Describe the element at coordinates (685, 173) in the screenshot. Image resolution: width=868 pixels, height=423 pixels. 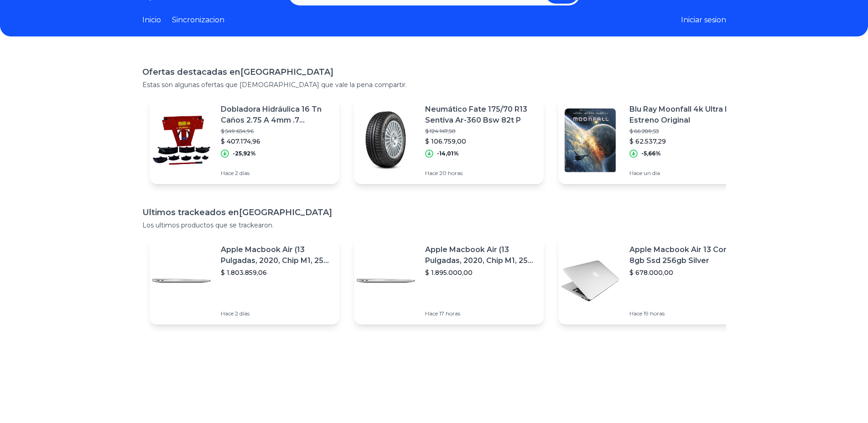
I see `p: Hace un día` at that location.